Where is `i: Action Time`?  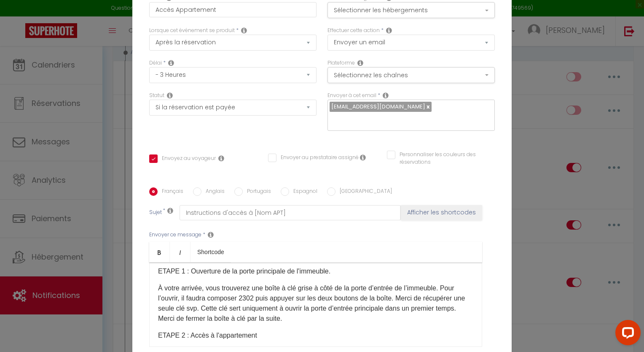
i: Action Time is located at coordinates (171, 63).